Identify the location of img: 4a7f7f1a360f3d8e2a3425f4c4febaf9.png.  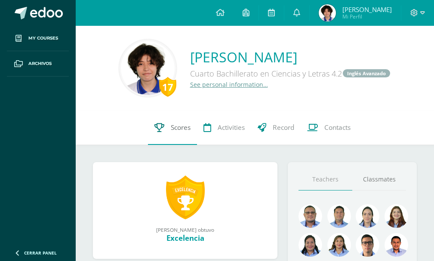
(310, 245).